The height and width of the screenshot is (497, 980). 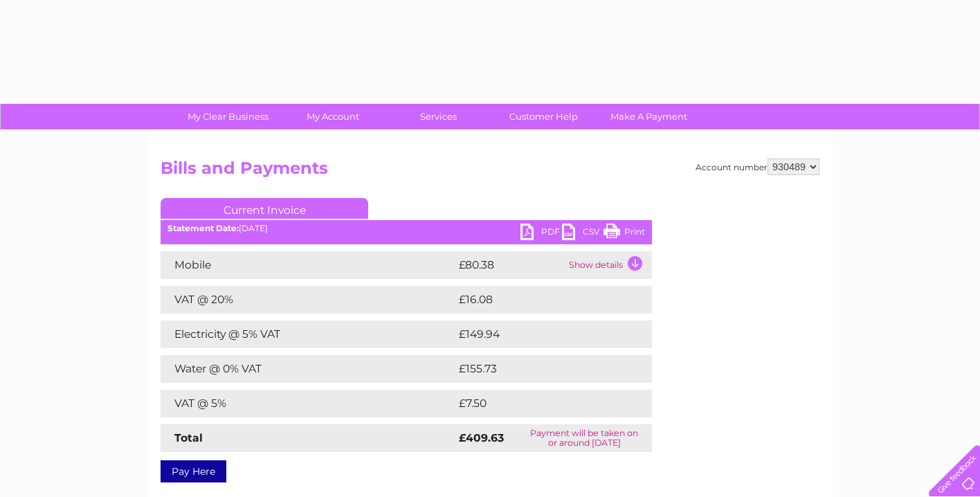 I want to click on td: Show details, so click(x=609, y=265).